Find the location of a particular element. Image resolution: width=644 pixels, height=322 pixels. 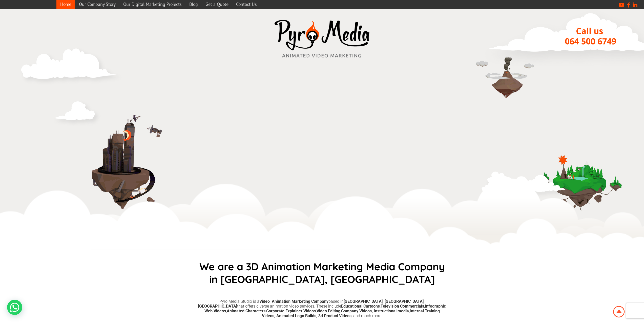

img: corporate videos is located at coordinates (78, 113).